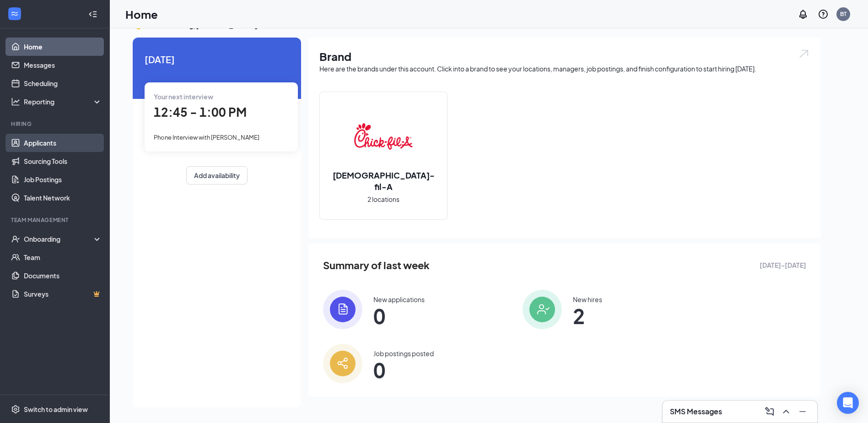 The height and width of the screenshot is (423, 868). Describe the element at coordinates (383, 136) in the screenshot. I see `img: Chick-fil-A` at that location.